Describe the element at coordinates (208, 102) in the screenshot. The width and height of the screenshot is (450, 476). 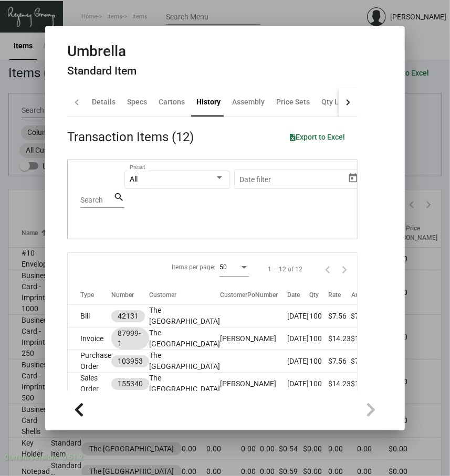
I see `div: History` at that location.